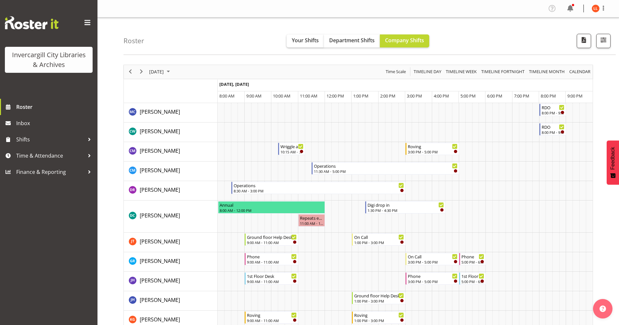 The width and height of the screenshot is (619, 325). Describe the element at coordinates (292, 146) in the screenshot. I see `div: Wriggle and Rhyme` at that location.